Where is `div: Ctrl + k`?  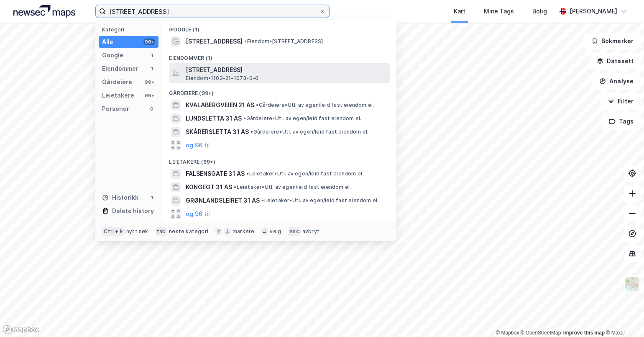
div: Ctrl + k is located at coordinates (113, 231).